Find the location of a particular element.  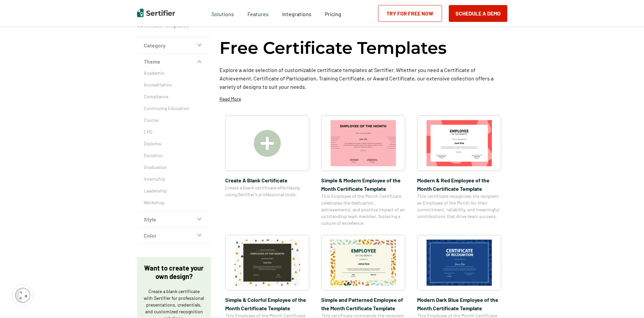

button: Schedule a Demo is located at coordinates (478, 13).